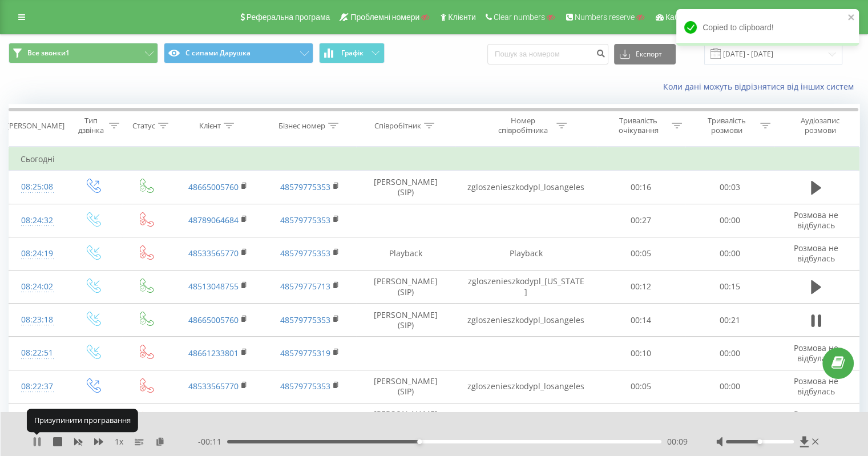 The image size is (868, 456). What do you see at coordinates (82, 420) in the screenshot?
I see `div: Призупинити програвання` at bounding box center [82, 420].